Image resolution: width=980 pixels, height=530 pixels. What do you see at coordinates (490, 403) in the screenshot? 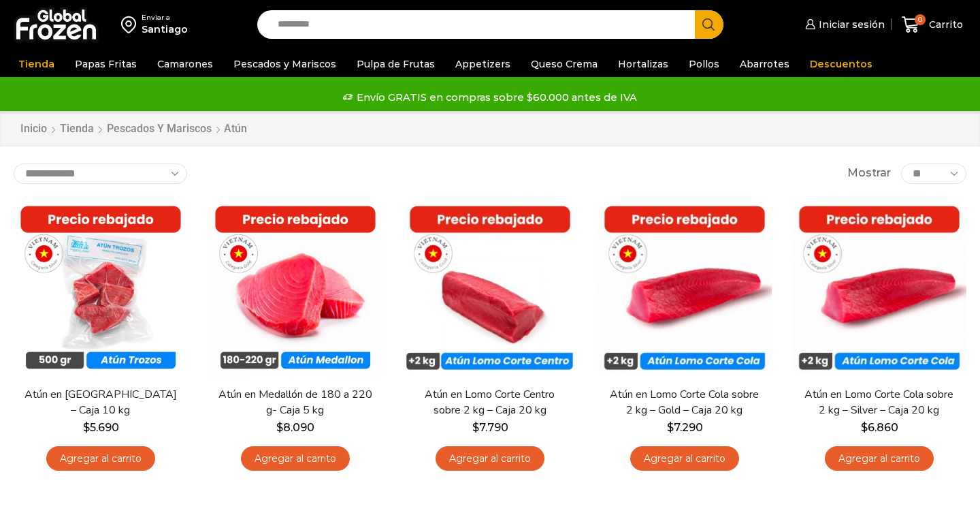
I see `a: Atún en Lomo Corte Centro sobre 2 kg – Caja 20 kg` at bounding box center [490, 403].